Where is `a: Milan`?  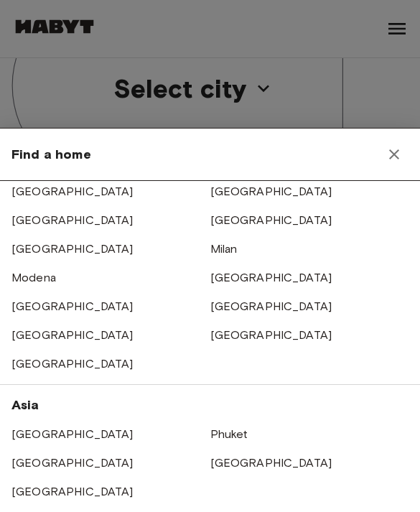 a: Milan is located at coordinates (224, 248).